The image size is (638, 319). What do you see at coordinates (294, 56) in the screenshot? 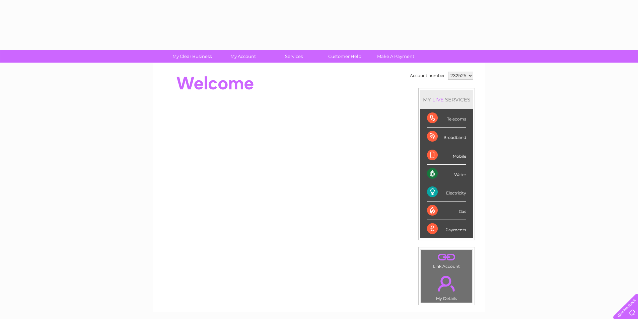
I see `a: Services` at bounding box center [294, 56].